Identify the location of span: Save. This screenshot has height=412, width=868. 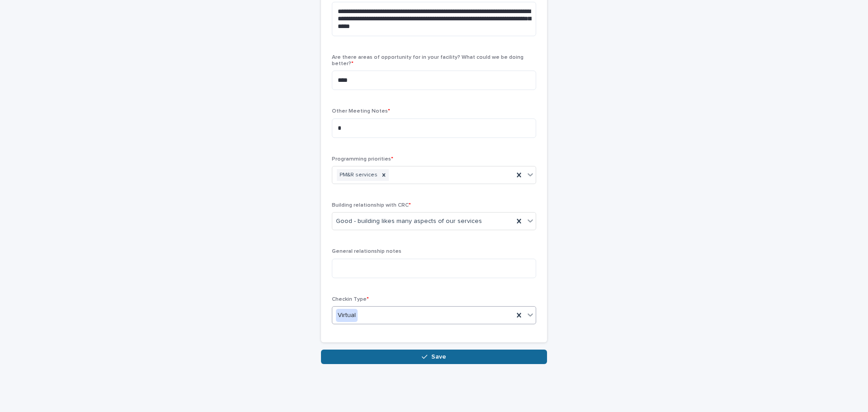
(439, 357).